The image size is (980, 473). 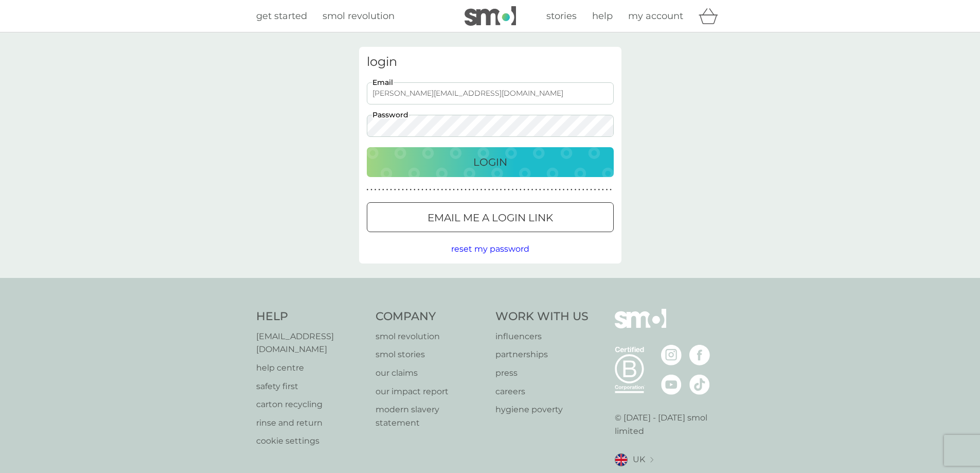 I want to click on h4: Company, so click(x=430, y=317).